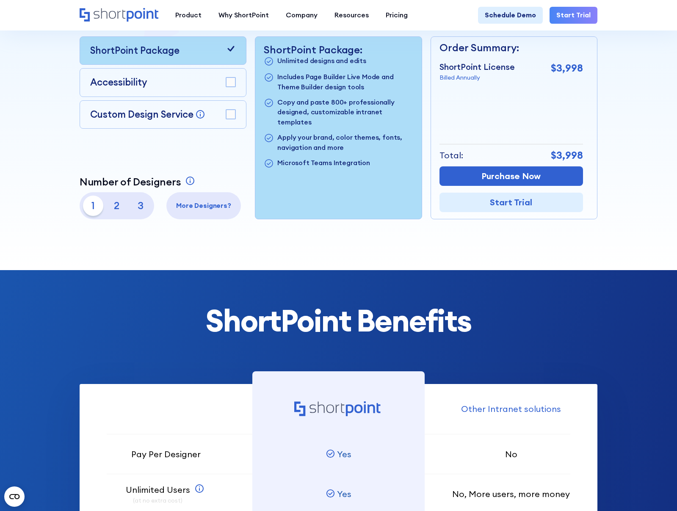 The image size is (677, 511). What do you see at coordinates (511, 176) in the screenshot?
I see `a: Purchase Now` at bounding box center [511, 176].